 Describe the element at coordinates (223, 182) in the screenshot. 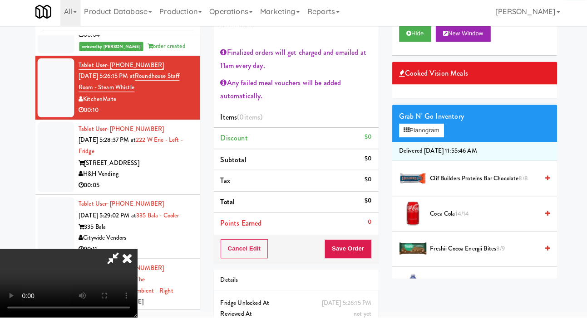

I see `span: Tax` at that location.